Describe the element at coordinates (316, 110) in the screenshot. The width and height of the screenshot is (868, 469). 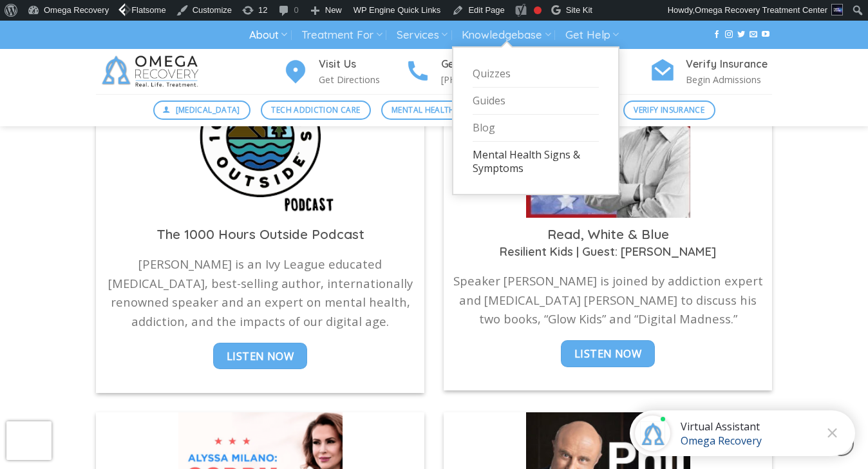
I see `a: Tech Addiction Care` at that location.